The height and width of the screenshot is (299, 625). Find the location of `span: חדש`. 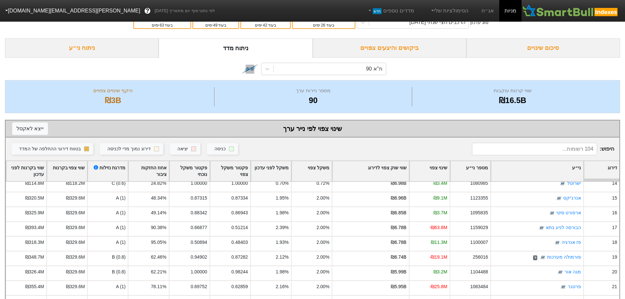

span: חדש is located at coordinates (377, 11).